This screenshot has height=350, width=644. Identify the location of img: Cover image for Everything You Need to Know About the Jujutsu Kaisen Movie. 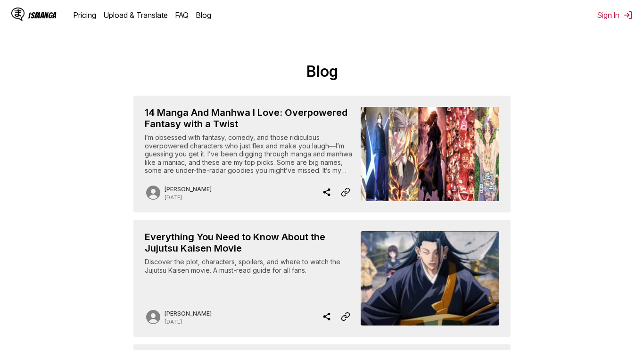
(430, 279).